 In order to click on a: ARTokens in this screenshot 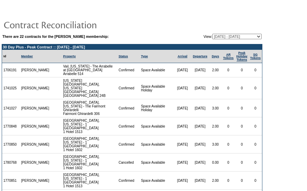, I will do `click(228, 56)`.